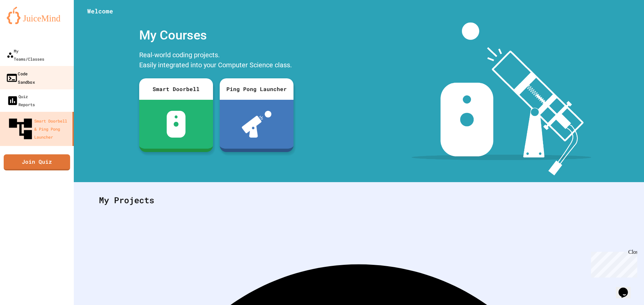 This screenshot has width=644, height=305. Describe the element at coordinates (216, 61) in the screenshot. I see `div: Real-world coding projects. Easily integrated into your Computer Science class.` at that location.